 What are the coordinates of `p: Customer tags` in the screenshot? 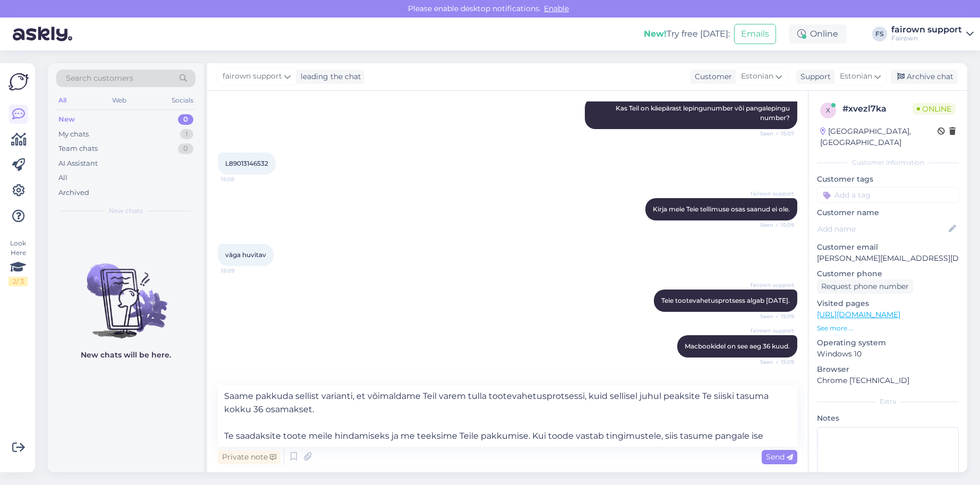 It's located at (888, 179).